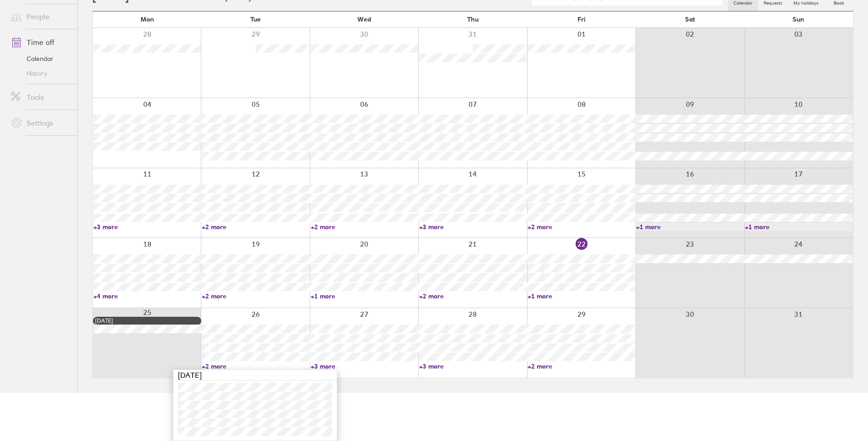 The width and height of the screenshot is (868, 441). I want to click on a: People, so click(41, 16).